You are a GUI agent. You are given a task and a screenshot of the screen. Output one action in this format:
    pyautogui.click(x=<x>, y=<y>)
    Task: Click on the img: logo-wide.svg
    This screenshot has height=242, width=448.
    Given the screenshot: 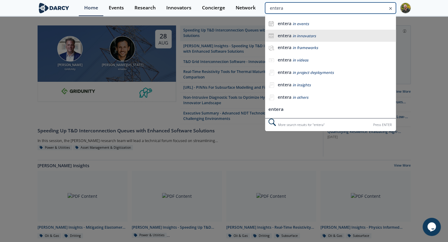 What is the action you would take?
    pyautogui.click(x=54, y=8)
    